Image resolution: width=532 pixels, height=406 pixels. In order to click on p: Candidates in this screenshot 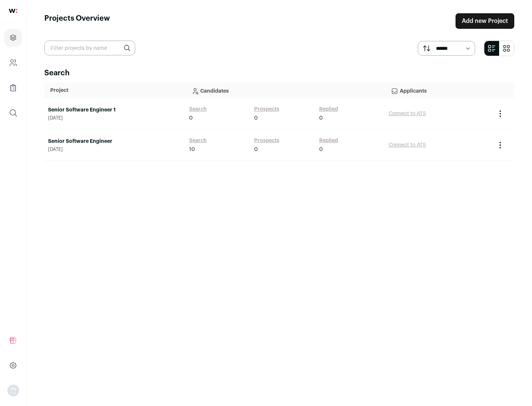, I will do `click(285, 91)`.